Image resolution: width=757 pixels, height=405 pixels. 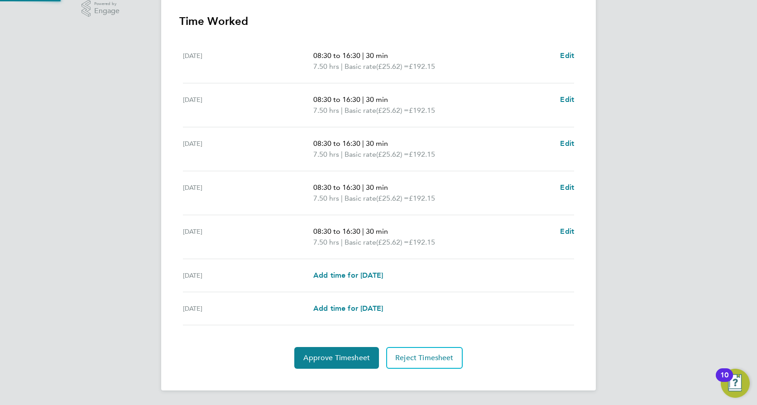 I want to click on button: Reject Timesheet, so click(x=424, y=358).